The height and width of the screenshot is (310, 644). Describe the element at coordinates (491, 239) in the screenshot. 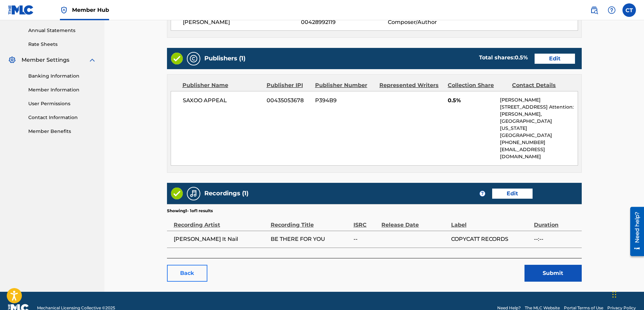

I see `span: COPYCATT RECORDS` at that location.